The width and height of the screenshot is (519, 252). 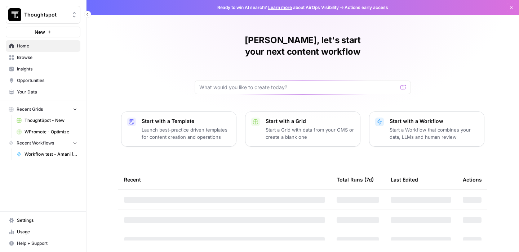 I want to click on span: Insights, so click(x=47, y=69).